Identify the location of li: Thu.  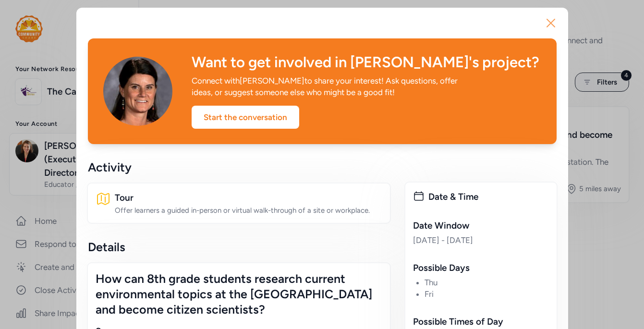
(487, 283).